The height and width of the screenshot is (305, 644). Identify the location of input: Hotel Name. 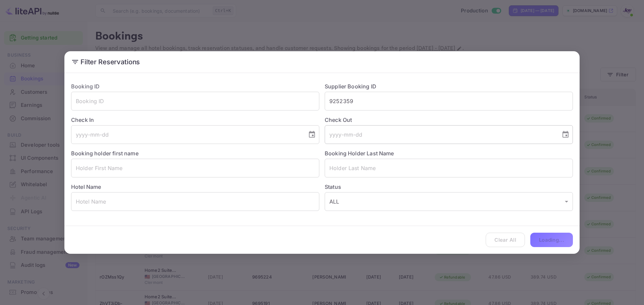
(195, 202).